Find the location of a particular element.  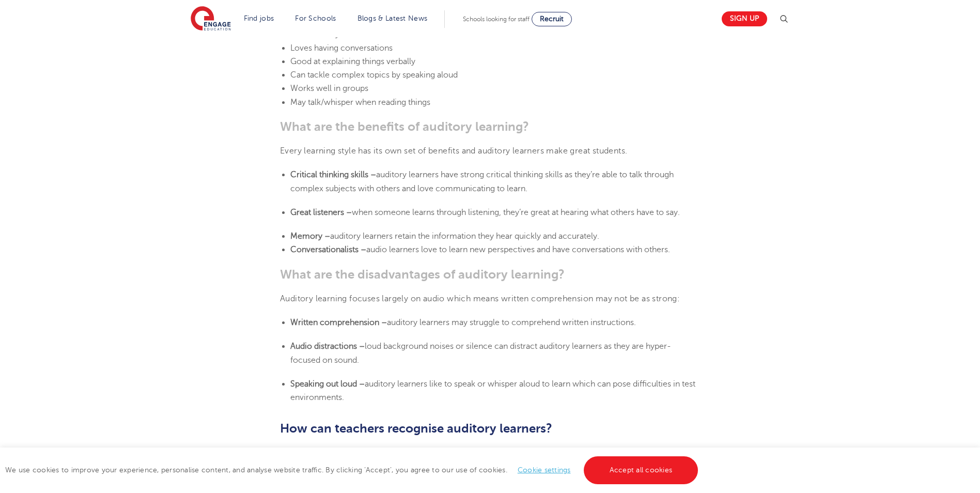

span: auditory learners retain the information they hear quickly and accurately. is located at coordinates (464, 236).